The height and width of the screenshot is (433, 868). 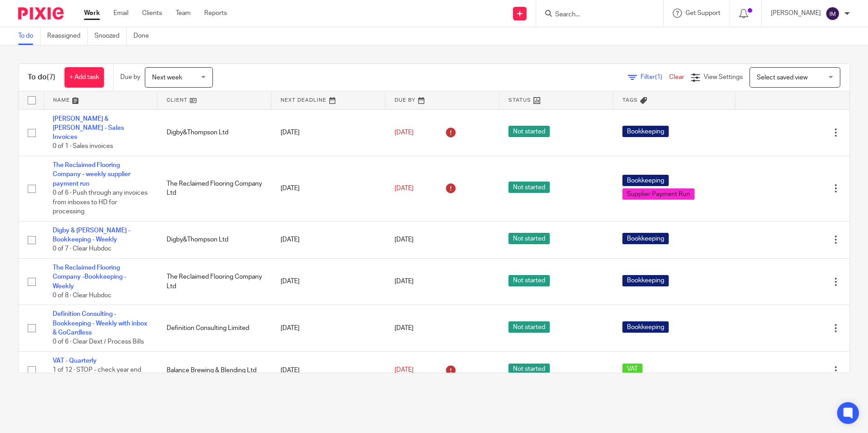 What do you see at coordinates (655, 77) in the screenshot?
I see `span: Filter` at bounding box center [655, 77].